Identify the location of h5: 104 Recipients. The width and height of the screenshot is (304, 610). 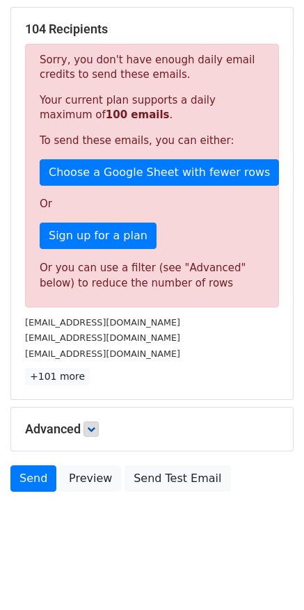
(152, 29).